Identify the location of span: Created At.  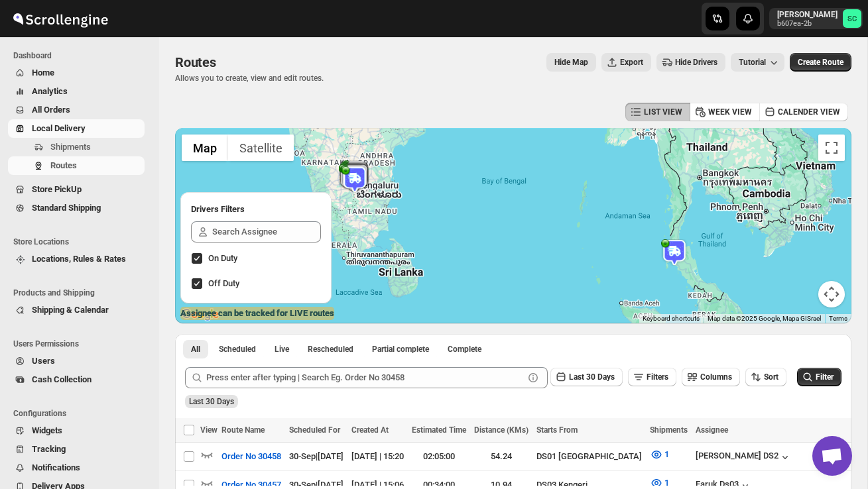
(370, 430).